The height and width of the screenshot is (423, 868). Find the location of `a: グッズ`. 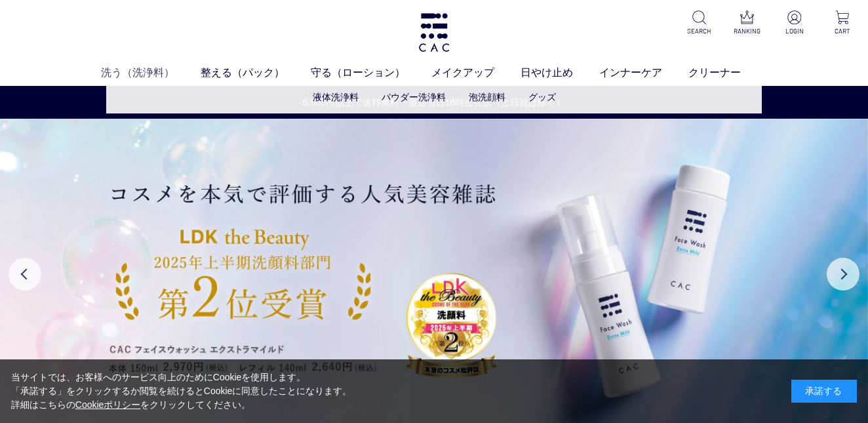

a: グッズ is located at coordinates (542, 97).